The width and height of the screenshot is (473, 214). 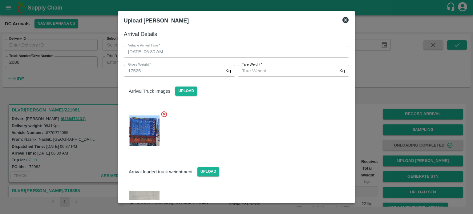 What do you see at coordinates (173, 71) in the screenshot?
I see `input: Gross Weight` at bounding box center [173, 71].